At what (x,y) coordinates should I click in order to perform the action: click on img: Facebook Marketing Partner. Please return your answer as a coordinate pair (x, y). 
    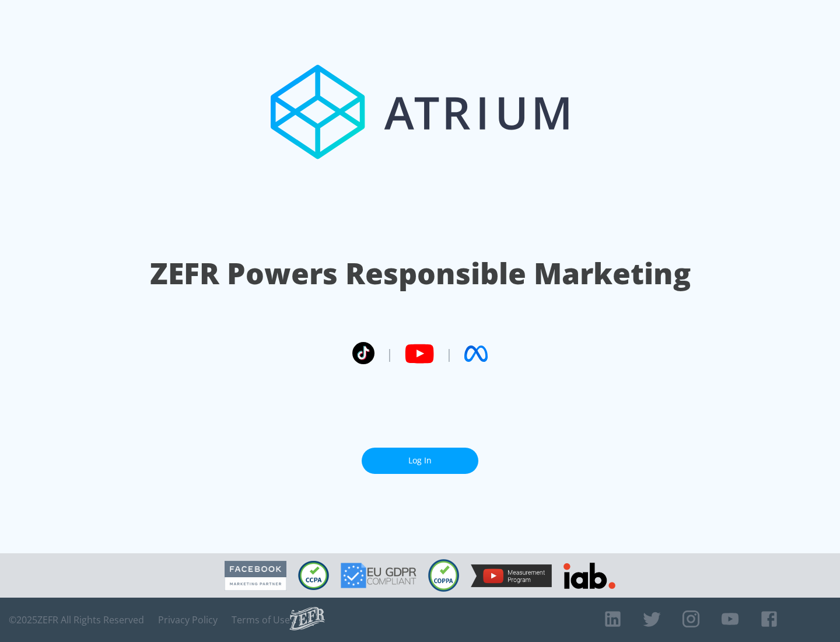
    Looking at the image, I should click on (255, 576).